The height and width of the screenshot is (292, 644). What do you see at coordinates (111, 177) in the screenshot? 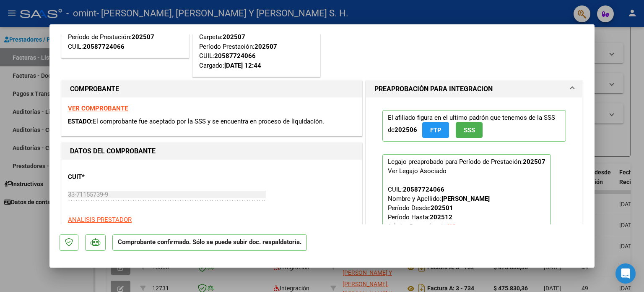
I see `p: CUIT` at bounding box center [111, 177].